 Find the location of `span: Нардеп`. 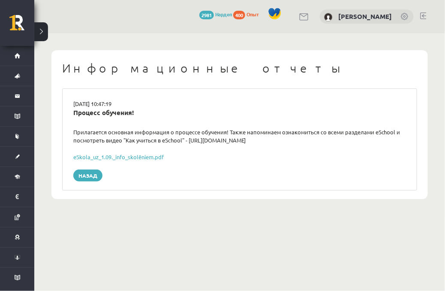

span: Нардеп is located at coordinates (224, 14).